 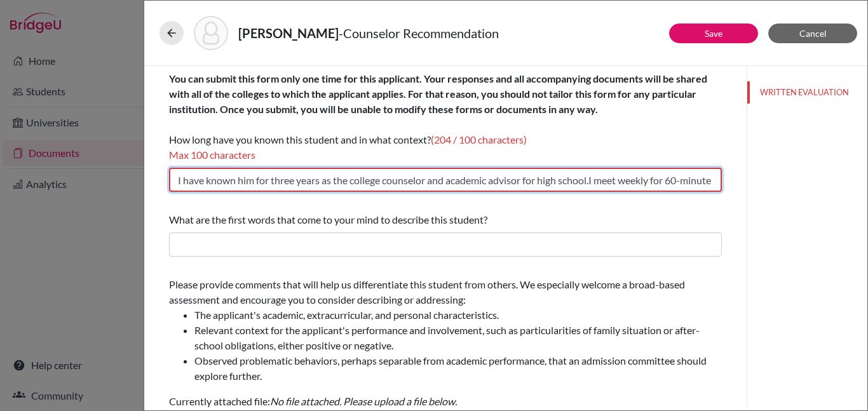 What do you see at coordinates (213, 154) in the screenshot?
I see `span: Max 100 characters` at bounding box center [213, 154].